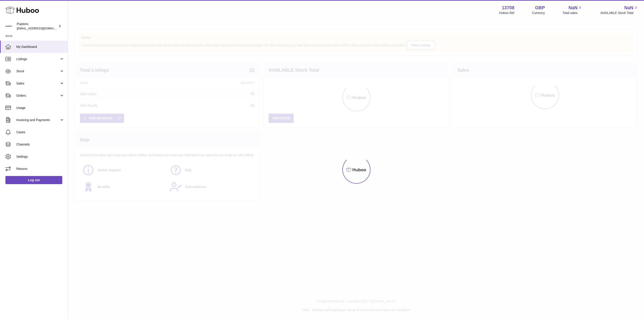  Describe the element at coordinates (9, 26) in the screenshot. I see `img: hello@puptons.com` at that location.